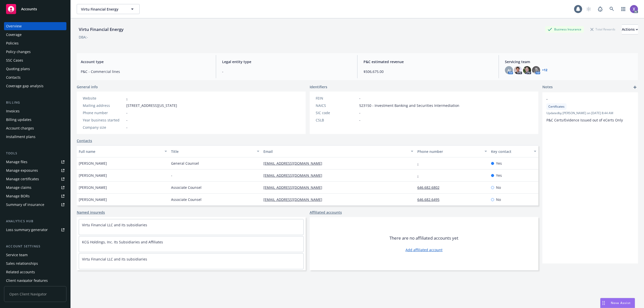  Describe the element at coordinates (18, 188) in the screenshot. I see `div: Manage claims` at that location.